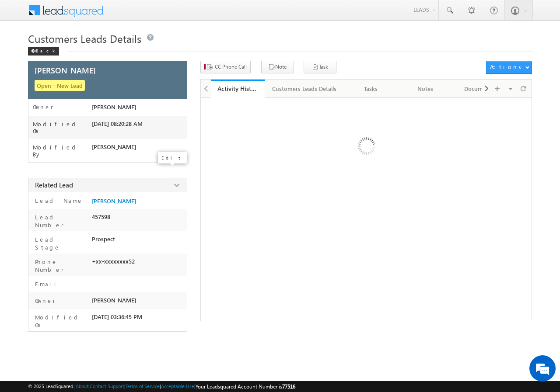 The image size is (560, 392). I want to click on label: Modified By, so click(62, 151).